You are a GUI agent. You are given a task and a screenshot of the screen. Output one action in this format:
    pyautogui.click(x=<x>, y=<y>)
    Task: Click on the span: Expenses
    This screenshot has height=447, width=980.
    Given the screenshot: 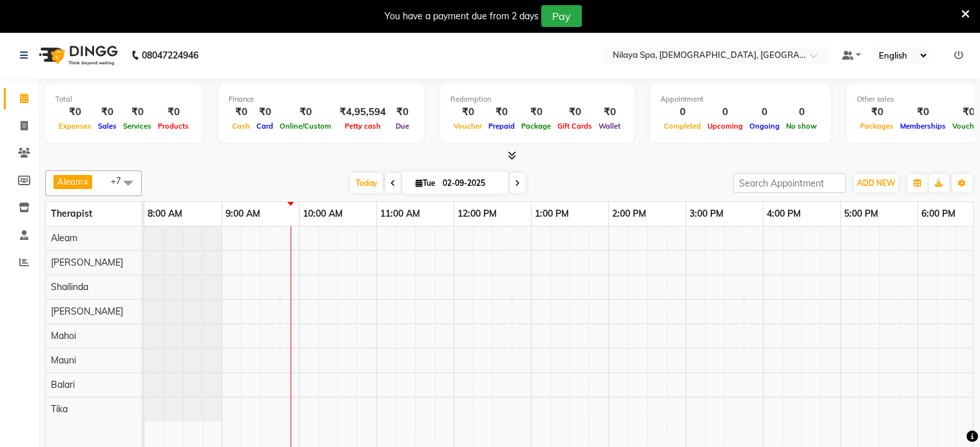 What is the action you would take?
    pyautogui.click(x=74, y=126)
    